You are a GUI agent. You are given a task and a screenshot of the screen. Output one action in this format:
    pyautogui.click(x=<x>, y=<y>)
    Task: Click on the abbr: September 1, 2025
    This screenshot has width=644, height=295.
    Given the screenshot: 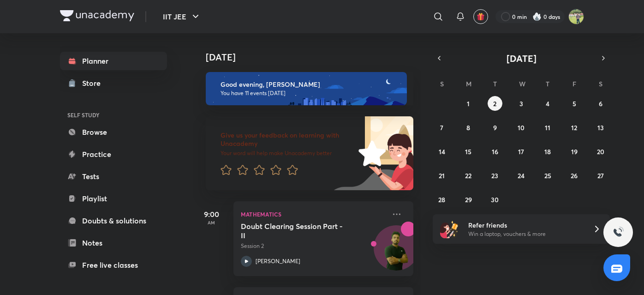 What is the action you would take?
    pyautogui.click(x=468, y=103)
    